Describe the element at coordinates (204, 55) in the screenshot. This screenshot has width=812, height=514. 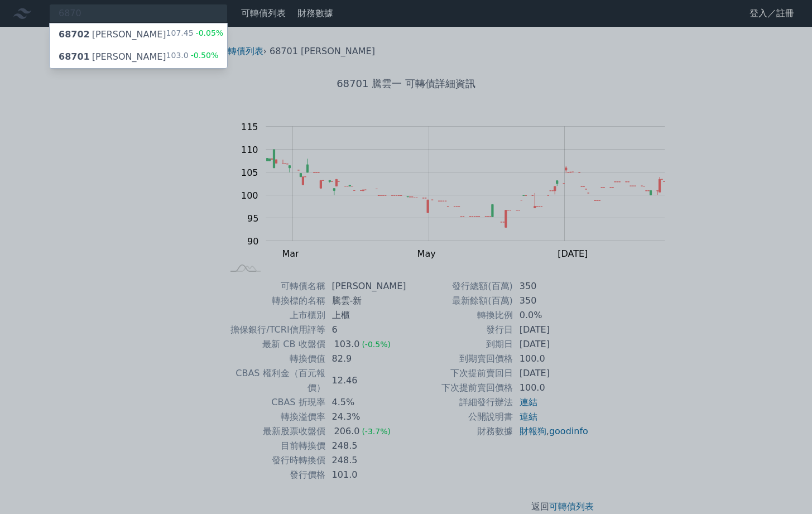
I see `span: -0.50%` at that location.